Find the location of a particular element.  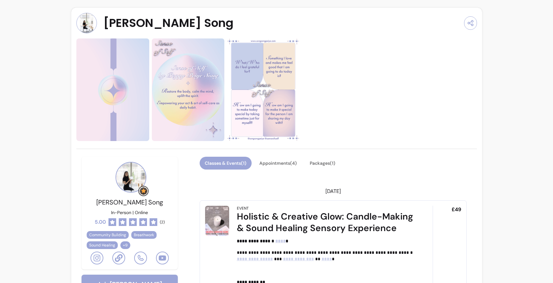

button: Appointments(4) is located at coordinates (278, 163).